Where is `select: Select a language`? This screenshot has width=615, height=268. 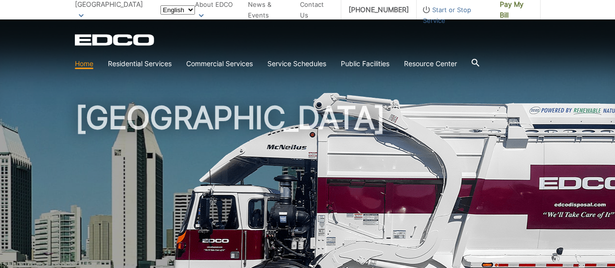
select: Select a language is located at coordinates (177, 10).